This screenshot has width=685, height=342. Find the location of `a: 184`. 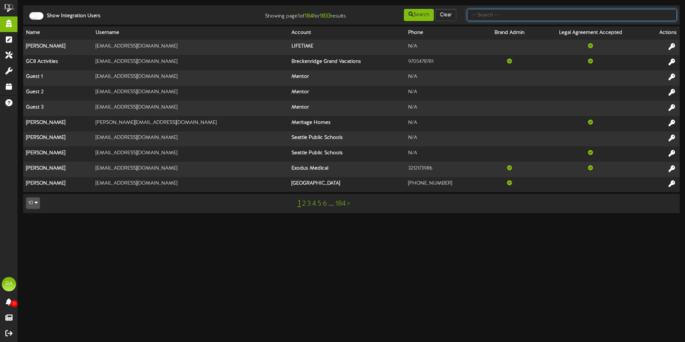

a: 184 is located at coordinates (340, 204).